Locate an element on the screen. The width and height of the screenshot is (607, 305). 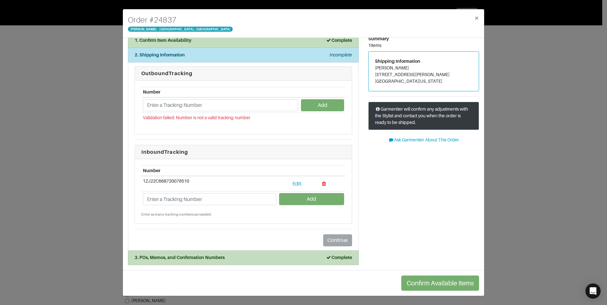
button: Ask Garmentier About This Order is located at coordinates (423, 140).